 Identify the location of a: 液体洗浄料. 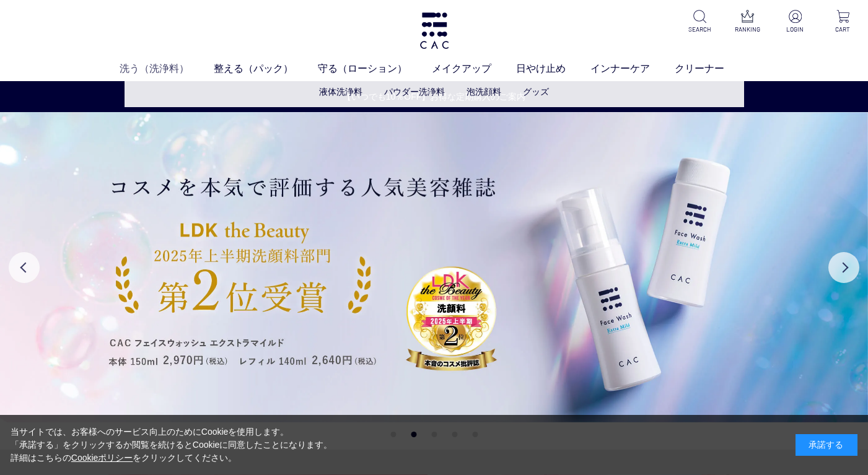
(341, 91).